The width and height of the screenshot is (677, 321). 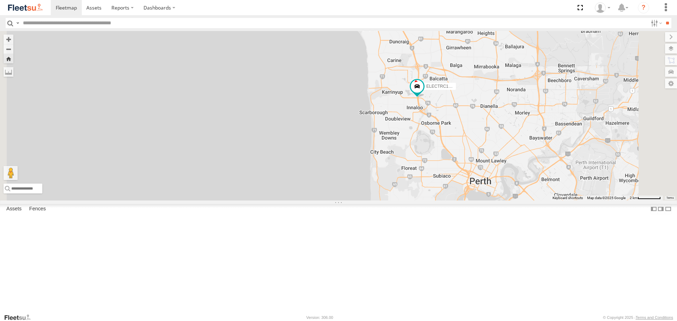 What do you see at coordinates (656, 23) in the screenshot?
I see `label: Search Filter Options` at bounding box center [656, 23].